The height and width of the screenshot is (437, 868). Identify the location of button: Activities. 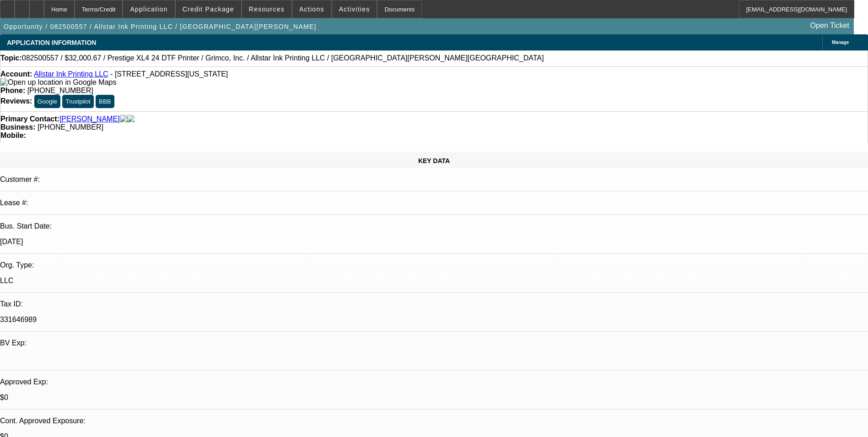
(354, 9).